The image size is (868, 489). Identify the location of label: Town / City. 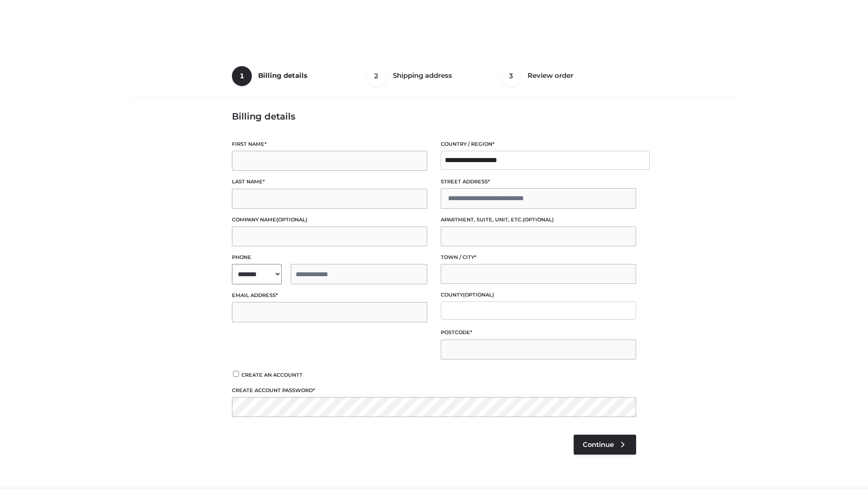
(539, 257).